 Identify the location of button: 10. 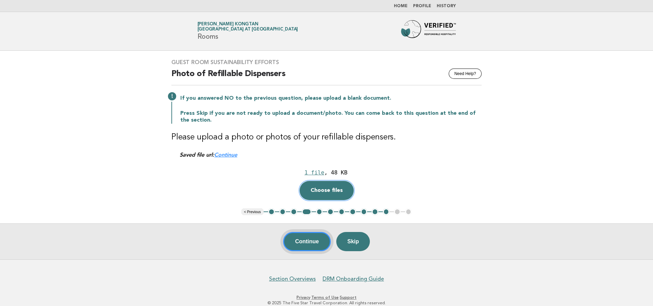
(375, 212).